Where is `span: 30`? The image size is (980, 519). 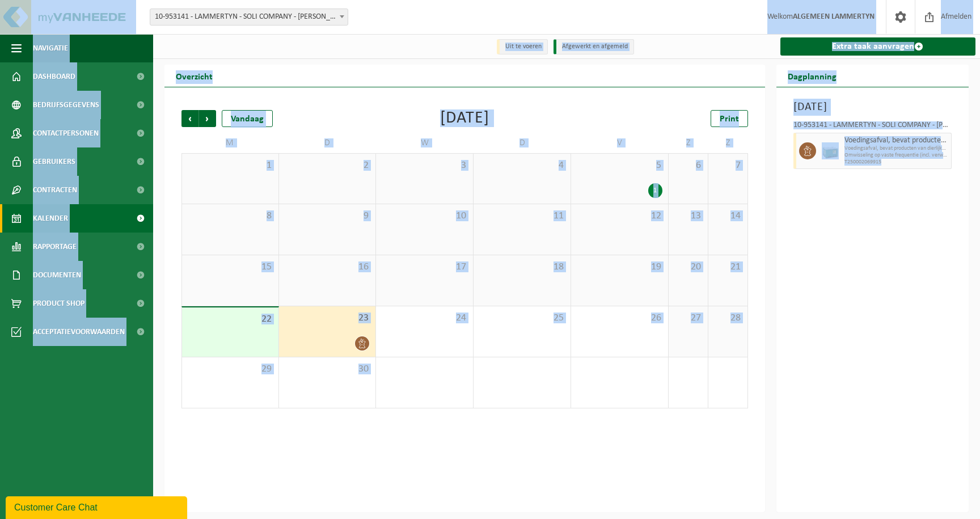 span: 30 is located at coordinates (327, 369).